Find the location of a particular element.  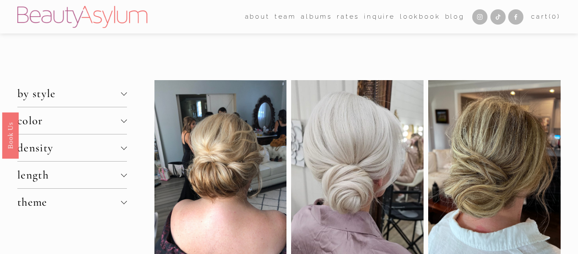

a: Lookbook is located at coordinates (421, 17).